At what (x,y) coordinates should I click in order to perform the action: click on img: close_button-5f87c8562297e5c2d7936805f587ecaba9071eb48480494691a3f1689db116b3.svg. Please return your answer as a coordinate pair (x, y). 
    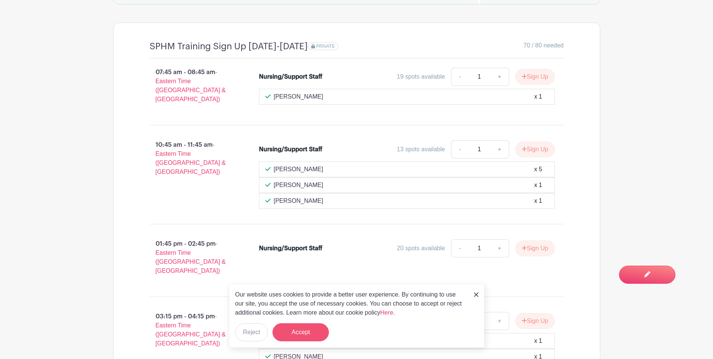
    Looking at the image, I should click on (477, 295).